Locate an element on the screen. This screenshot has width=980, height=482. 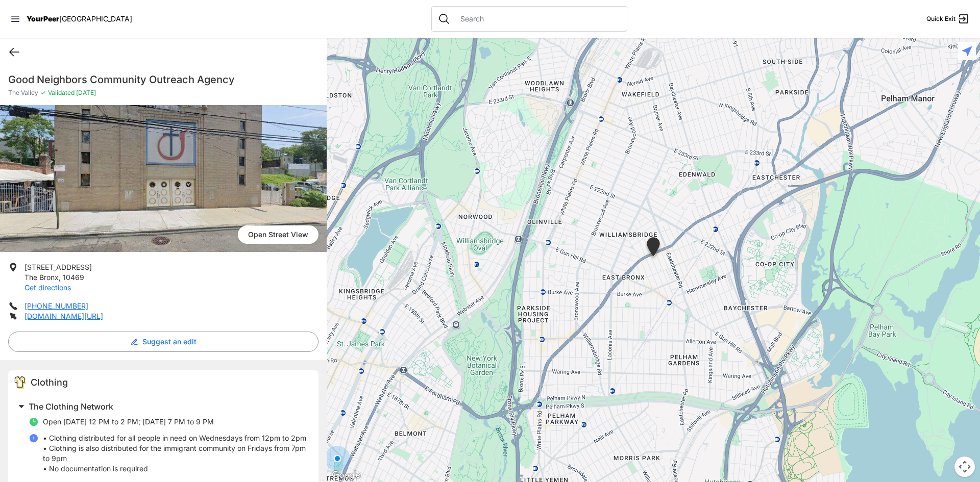
img: Google is located at coordinates (346, 476).